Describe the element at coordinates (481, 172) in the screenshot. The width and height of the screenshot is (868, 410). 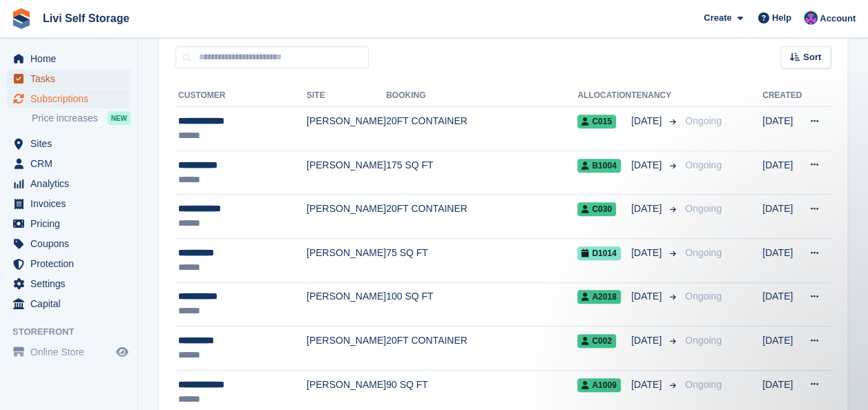
I see `td: 175 SQ FT` at that location.